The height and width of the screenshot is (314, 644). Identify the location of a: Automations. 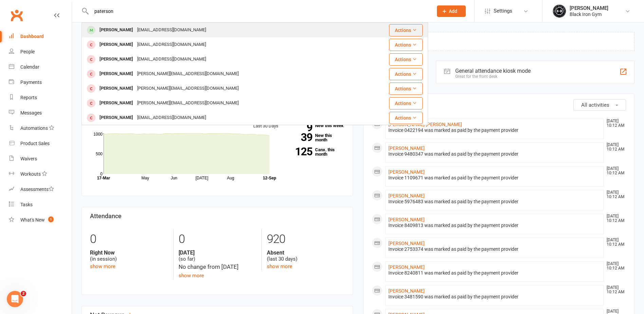
(40, 128).